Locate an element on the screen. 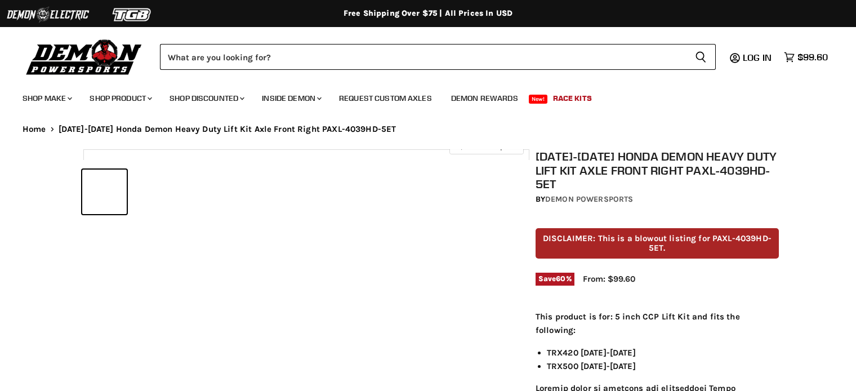  span: $99.60 is located at coordinates (812, 57).